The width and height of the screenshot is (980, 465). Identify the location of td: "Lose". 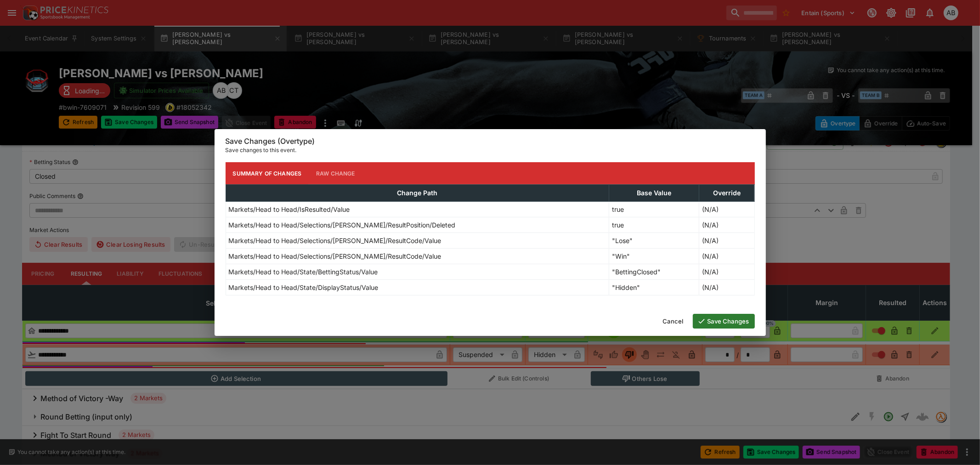
(654, 241).